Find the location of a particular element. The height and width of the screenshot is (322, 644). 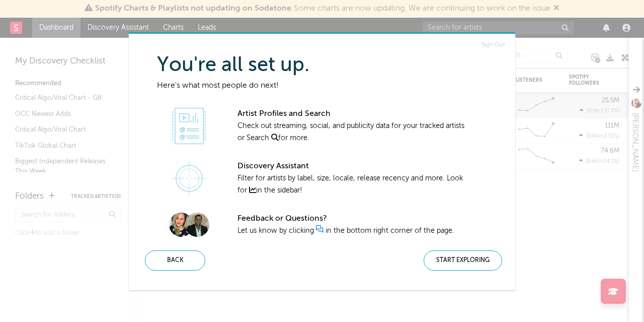

div: Back is located at coordinates (175, 260).